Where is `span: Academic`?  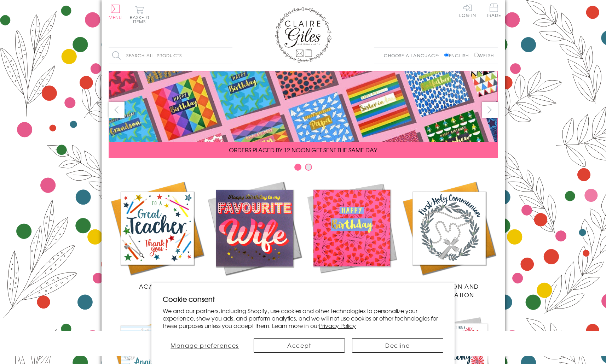
span: Academic is located at coordinates (157, 286).